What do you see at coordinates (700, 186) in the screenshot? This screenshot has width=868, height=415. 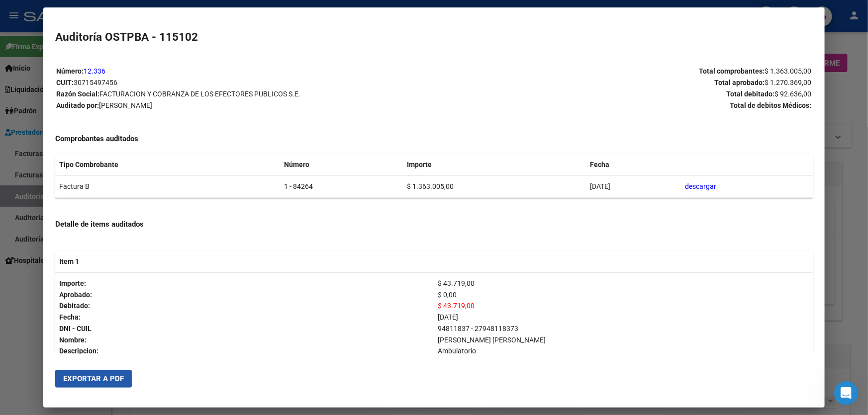 I see `a: descargar` at bounding box center [700, 186].